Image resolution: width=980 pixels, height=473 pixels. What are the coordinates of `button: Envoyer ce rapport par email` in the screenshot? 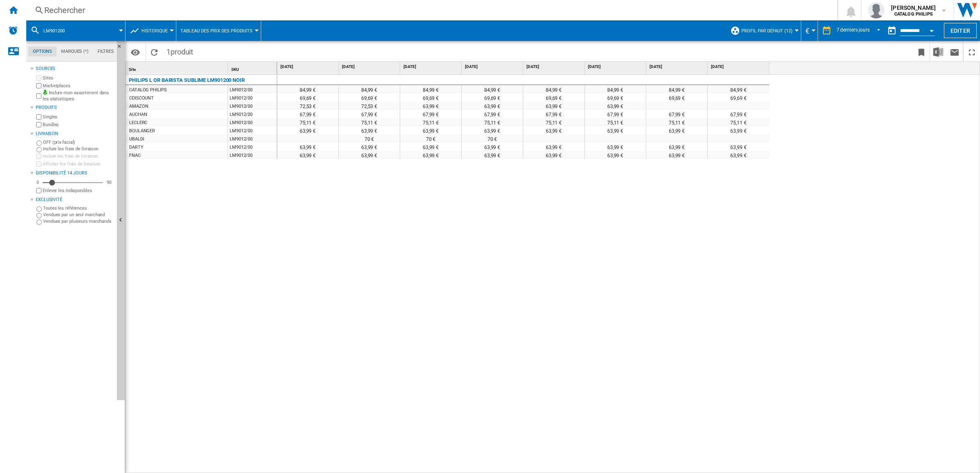 It's located at (955, 52).